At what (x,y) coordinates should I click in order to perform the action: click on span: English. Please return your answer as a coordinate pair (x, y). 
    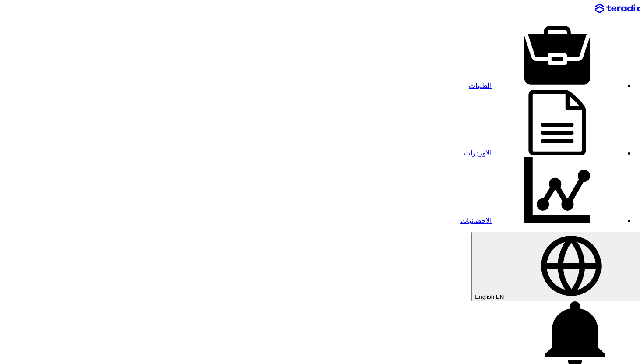
    Looking at the image, I should click on (484, 297).